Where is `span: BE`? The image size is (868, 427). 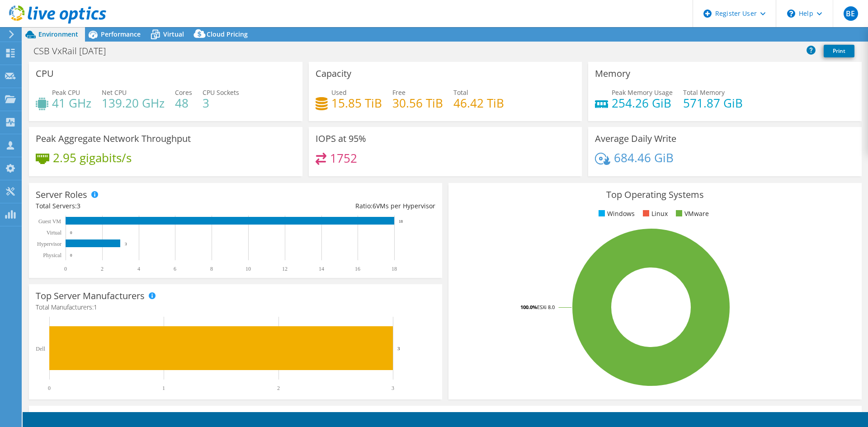
span: BE is located at coordinates (851, 14).